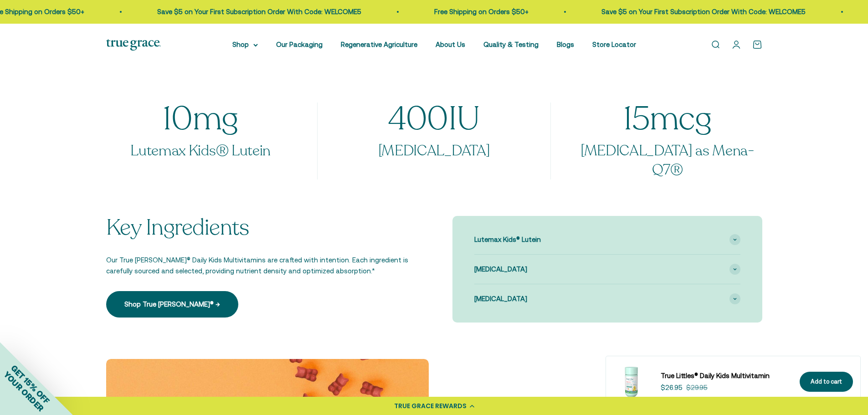 Image resolution: width=868 pixels, height=415 pixels. Describe the element at coordinates (430, 406) in the screenshot. I see `div: TRUE GRACE REWARDS` at that location.